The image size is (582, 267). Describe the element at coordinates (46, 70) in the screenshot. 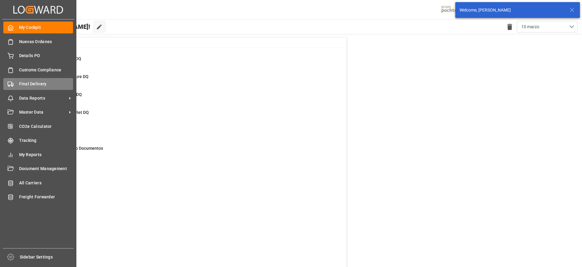

I see `span: Customs Compliance` at that location.